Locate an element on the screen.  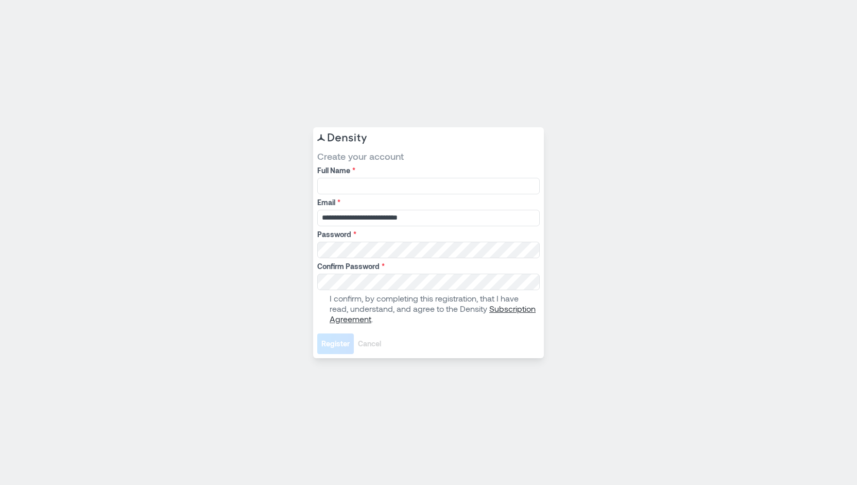
span: Cancel is located at coordinates (369, 344).